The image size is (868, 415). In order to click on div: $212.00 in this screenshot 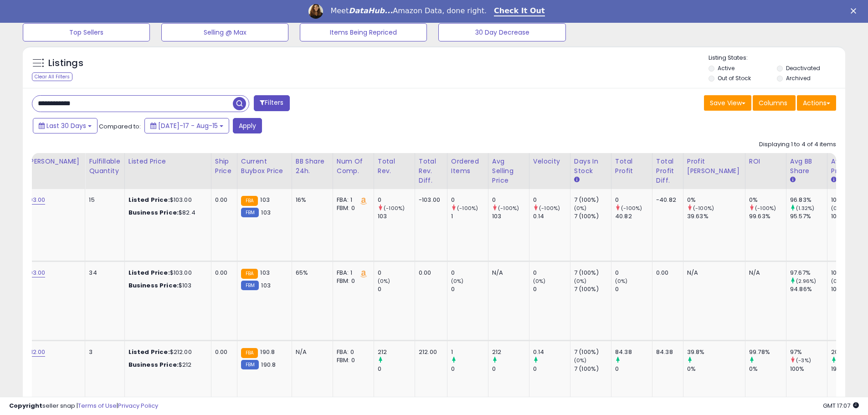, I will do `click(166, 352)`.